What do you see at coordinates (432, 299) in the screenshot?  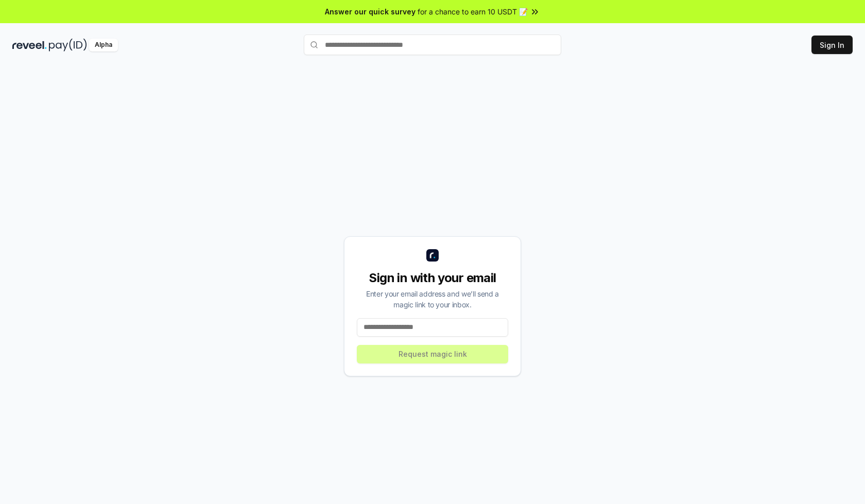 I see `div: Enter your email address and we’ll send a magic link to your inbox.` at bounding box center [432, 299].